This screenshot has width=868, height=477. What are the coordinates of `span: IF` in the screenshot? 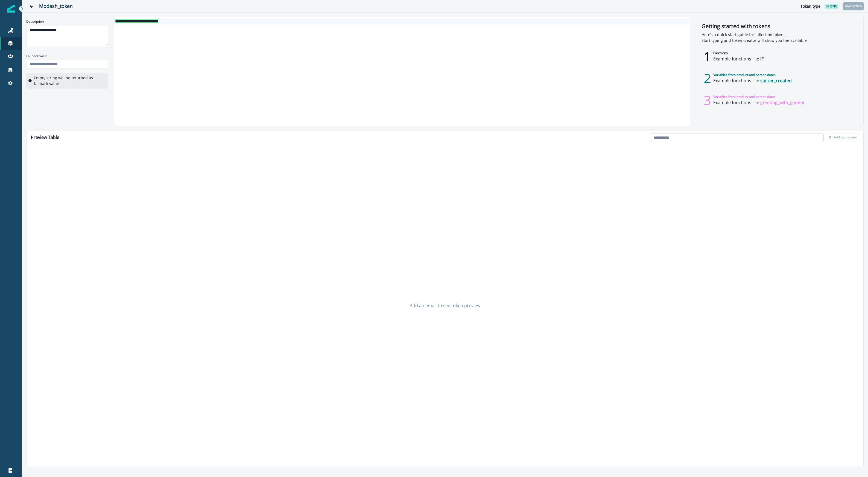 It's located at (762, 59).